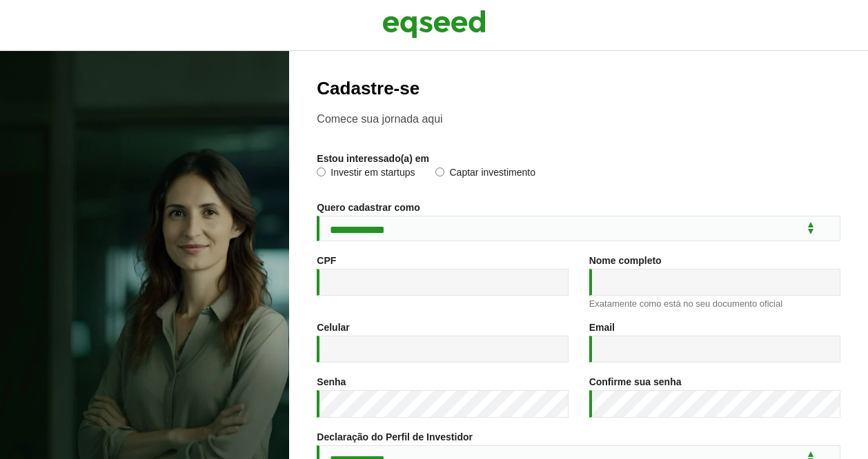 Image resolution: width=868 pixels, height=459 pixels. I want to click on img: EqSeed Logo, so click(434, 24).